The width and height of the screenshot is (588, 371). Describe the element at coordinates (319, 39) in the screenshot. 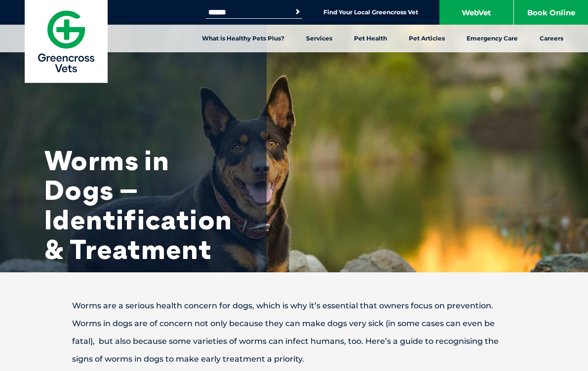

I see `a: Services` at that location.